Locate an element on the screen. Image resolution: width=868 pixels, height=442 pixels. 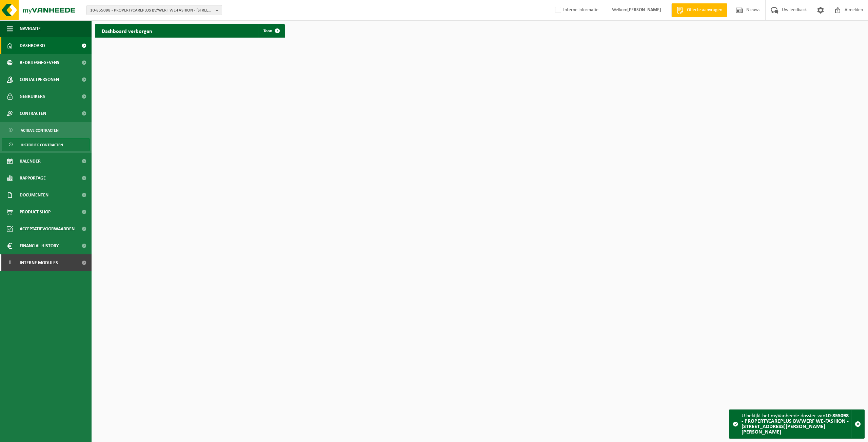
span: Documenten is located at coordinates (34, 195).